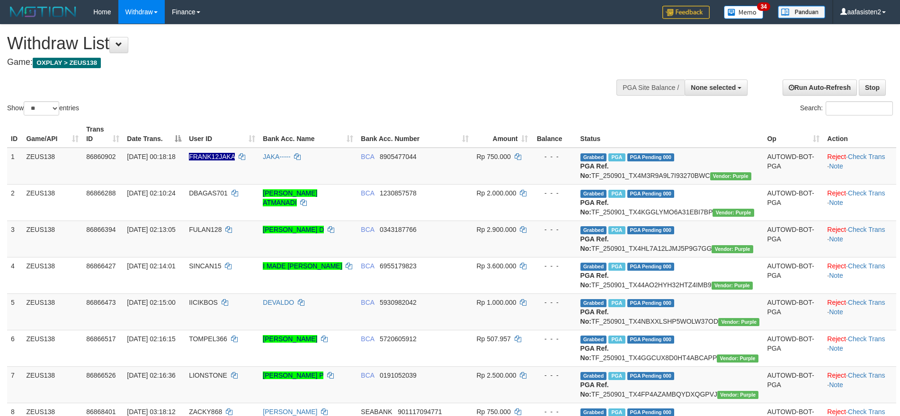 This screenshot has height=416, width=900. I want to click on span: Copy 5720605912 to clipboard, so click(398, 339).